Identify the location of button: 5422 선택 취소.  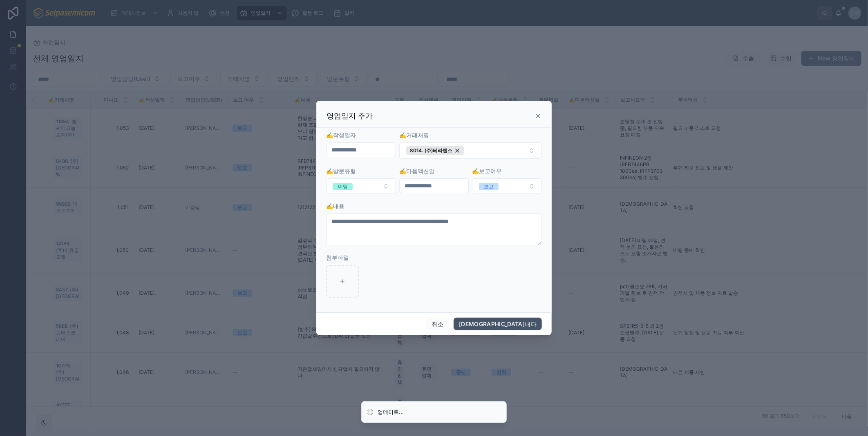
(435, 151).